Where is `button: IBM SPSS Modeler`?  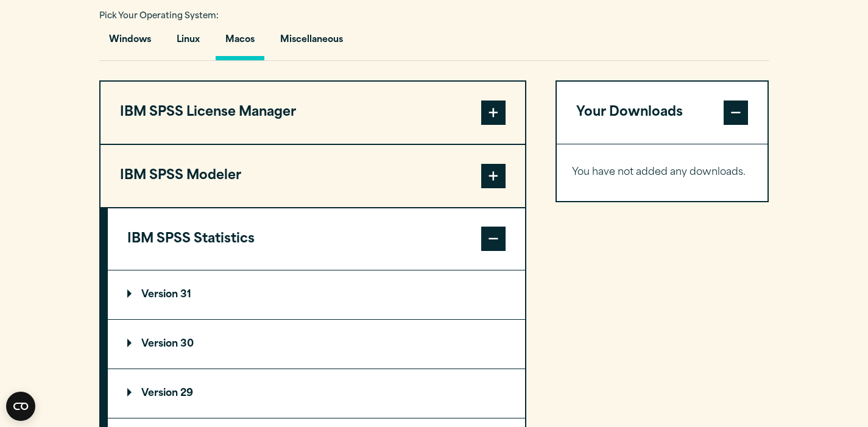
button: IBM SPSS Modeler is located at coordinates (312, 176).